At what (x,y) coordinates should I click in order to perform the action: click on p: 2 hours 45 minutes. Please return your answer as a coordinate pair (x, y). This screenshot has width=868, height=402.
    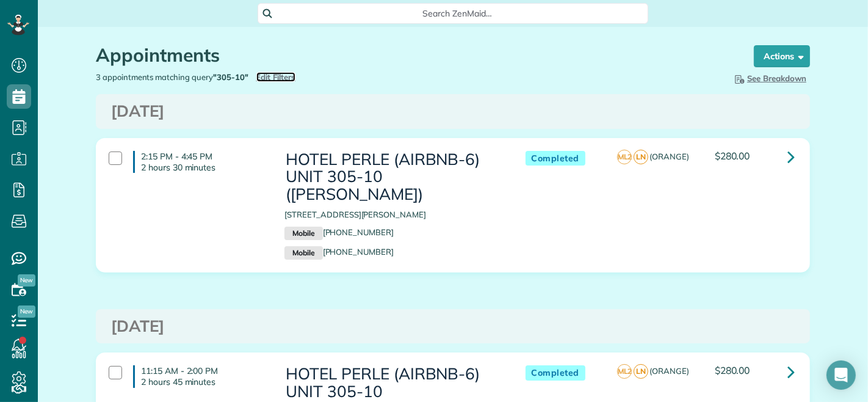
    Looking at the image, I should click on (203, 382).